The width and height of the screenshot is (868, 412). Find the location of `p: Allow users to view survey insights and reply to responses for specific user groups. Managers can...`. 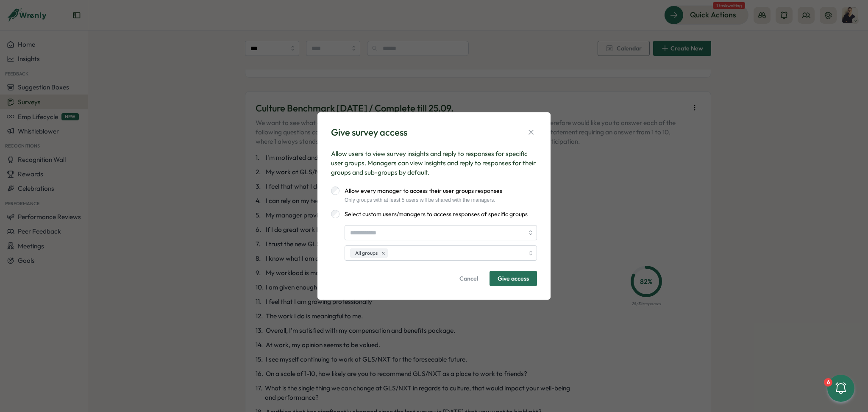

p: Allow users to view survey insights and reply to responses for specific user groups. Managers can... is located at coordinates (434, 163).